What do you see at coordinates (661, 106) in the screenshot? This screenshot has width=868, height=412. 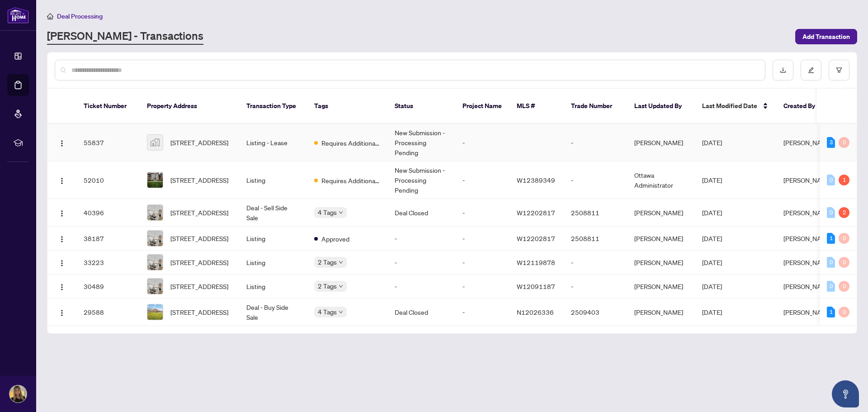 I see `th: Last Updated By` at bounding box center [661, 106].